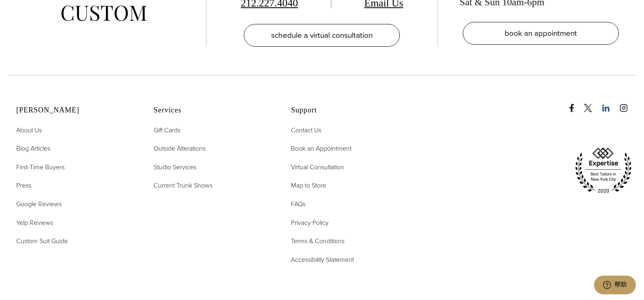 The height and width of the screenshot is (300, 644). What do you see at coordinates (212, 158) in the screenshot?
I see `nav: Services Footer Nav` at bounding box center [212, 158].